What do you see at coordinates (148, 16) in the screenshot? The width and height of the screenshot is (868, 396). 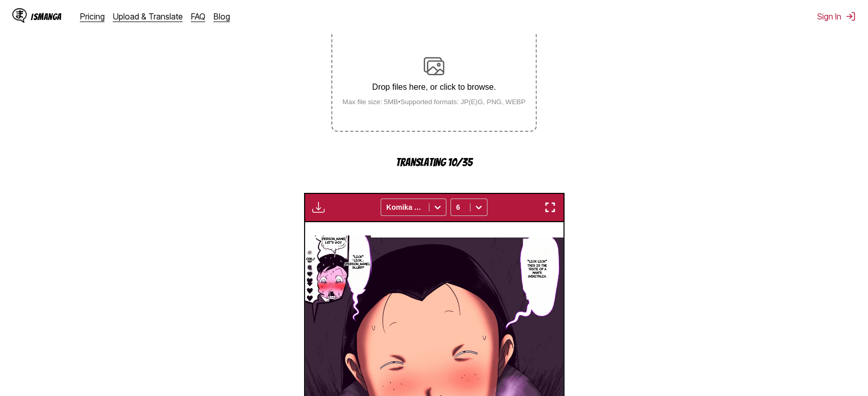 I see `a: Upload & Translate` at bounding box center [148, 16].